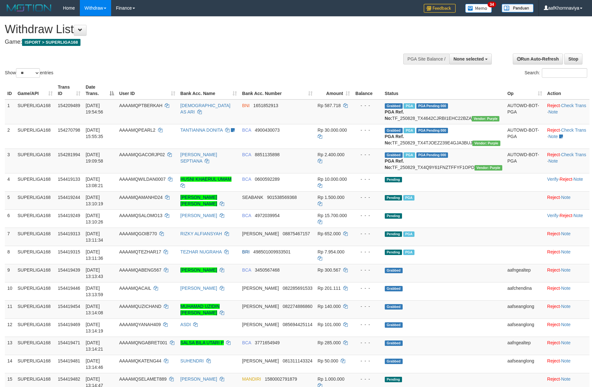  What do you see at coordinates (267, 179) in the screenshot?
I see `span: Copy 0600592289 to clipboard` at bounding box center [267, 179].